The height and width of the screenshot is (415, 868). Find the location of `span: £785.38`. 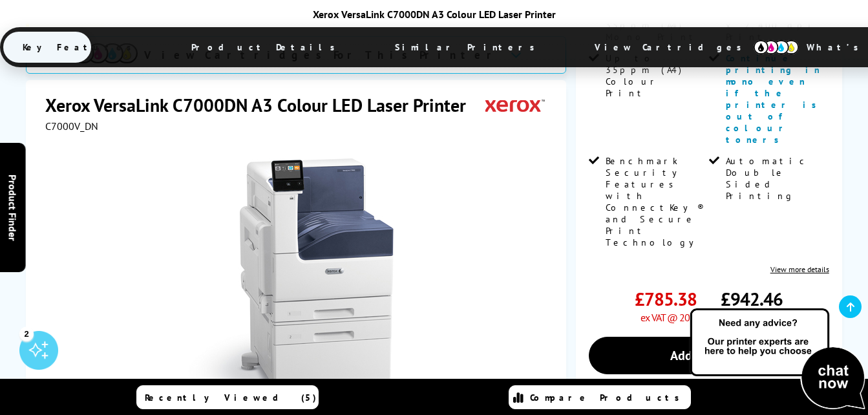

span: £785.38 is located at coordinates (665, 299).